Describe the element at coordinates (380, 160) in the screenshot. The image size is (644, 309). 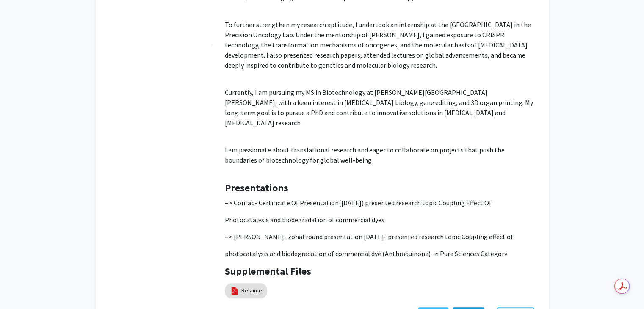
I see `p: I am passionate about translational research and eager to collaborate on projects that push the b...` at that location.